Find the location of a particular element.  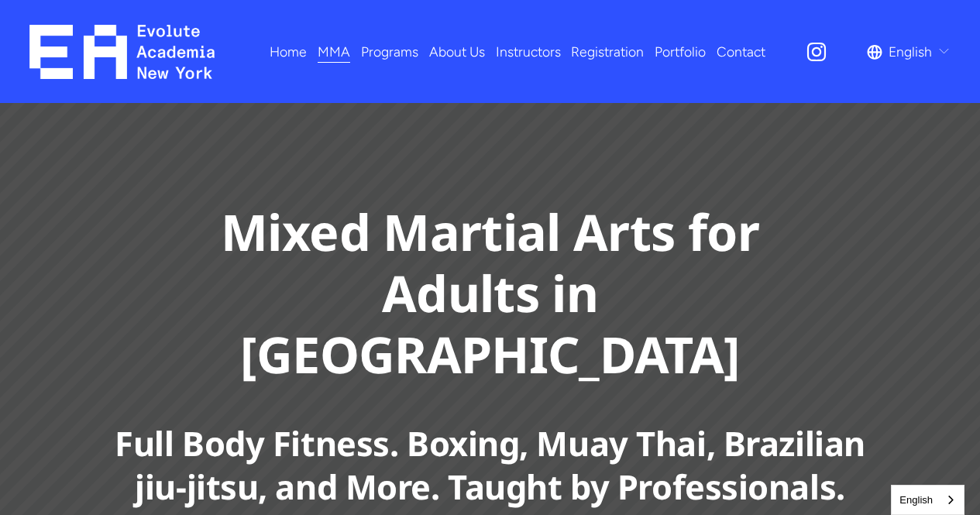

a: About Us is located at coordinates (457, 51).